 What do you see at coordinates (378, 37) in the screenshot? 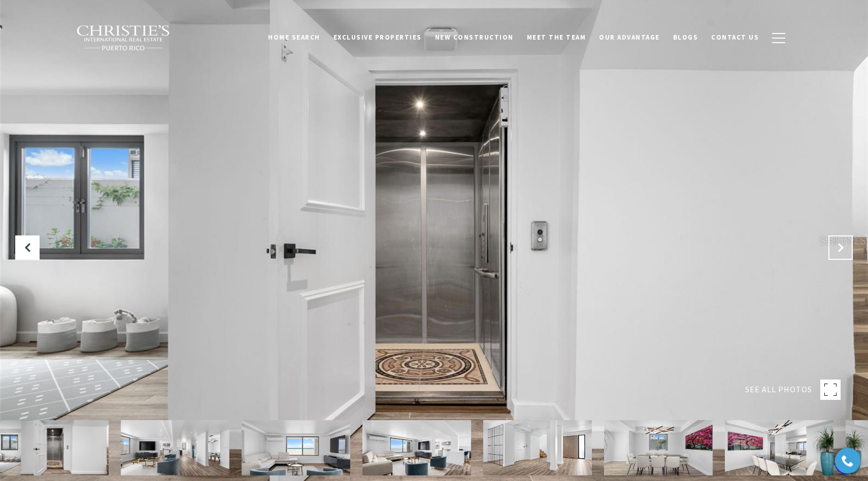
I see `span: Exclusive Properties` at bounding box center [378, 37].